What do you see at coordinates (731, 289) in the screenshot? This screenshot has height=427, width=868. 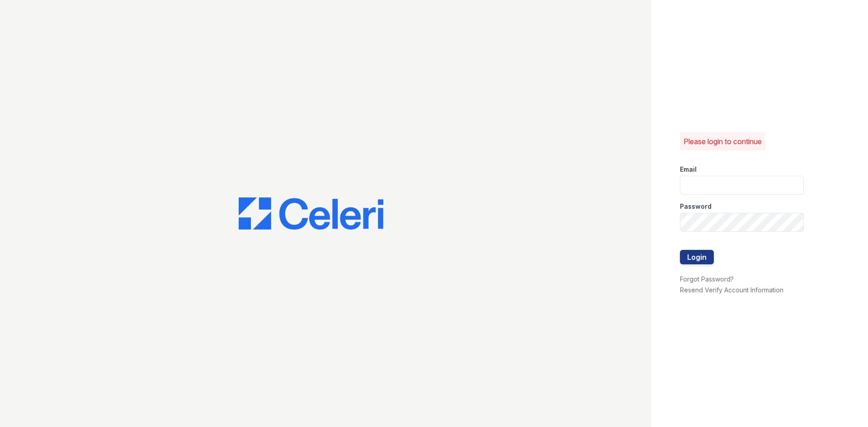 I see `a: Resend Verify Account Information` at bounding box center [731, 289].